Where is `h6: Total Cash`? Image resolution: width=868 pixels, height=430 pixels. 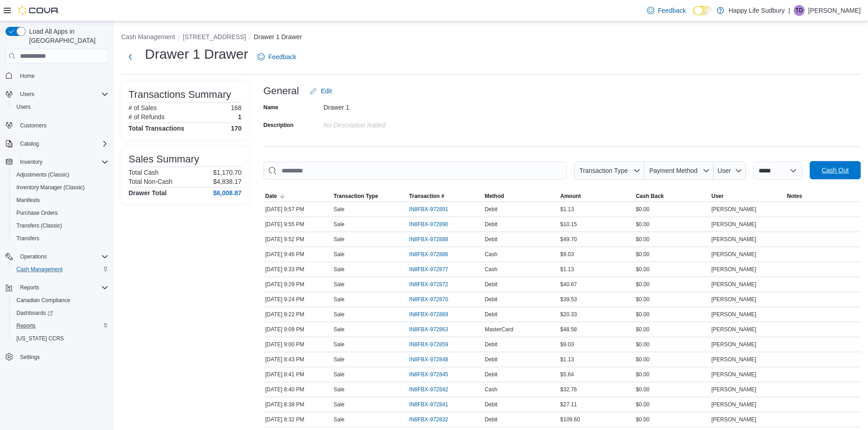 h6: Total Cash is located at coordinates (144, 173).